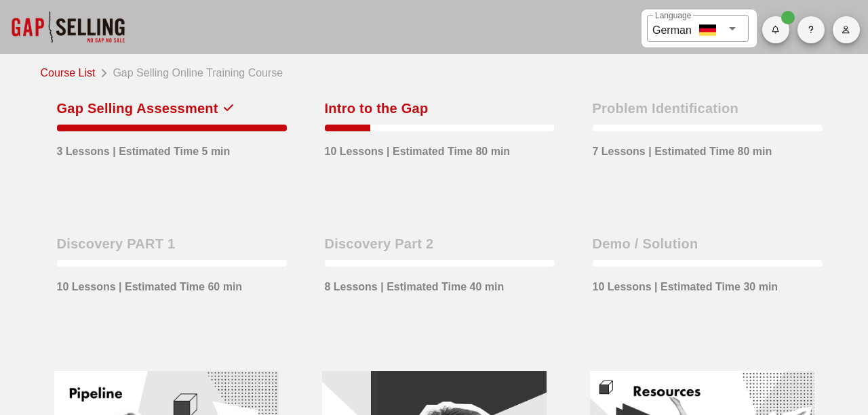 This screenshot has height=415, width=868. Describe the element at coordinates (377, 108) in the screenshot. I see `div: Intro to the Gap` at that location.